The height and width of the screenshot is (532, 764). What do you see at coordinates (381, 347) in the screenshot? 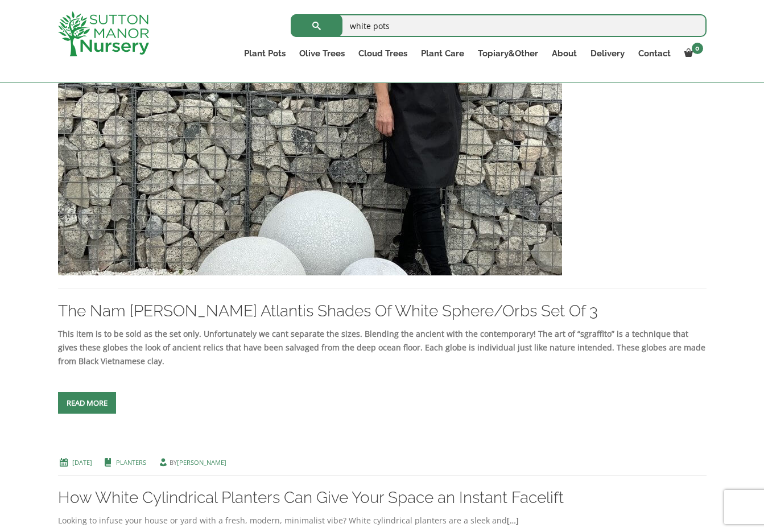
I see `strong: This item is to be sold as the set only. Unfortunately we cant separate the sizes. Blending the a...` at bounding box center [381, 347].